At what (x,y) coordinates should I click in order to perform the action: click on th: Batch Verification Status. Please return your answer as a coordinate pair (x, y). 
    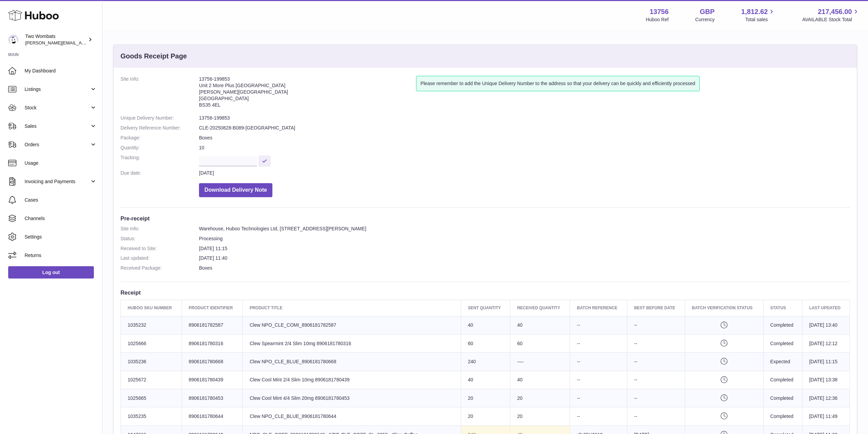
    Looking at the image, I should click on (724, 308).